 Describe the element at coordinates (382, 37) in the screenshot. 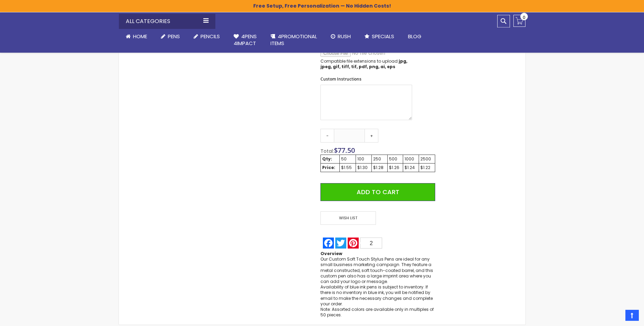

I see `span: Specials` at that location.